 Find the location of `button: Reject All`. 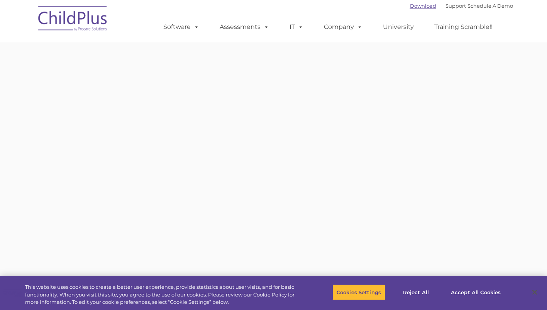

button: Reject All is located at coordinates (416, 292).